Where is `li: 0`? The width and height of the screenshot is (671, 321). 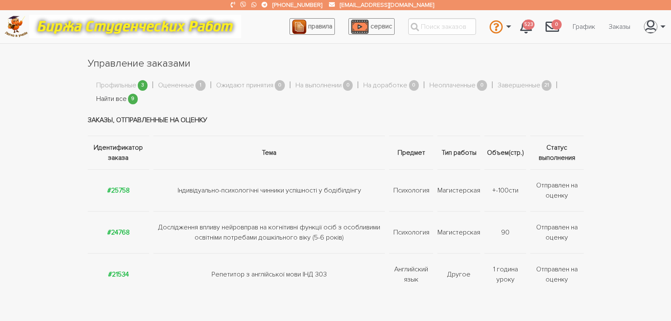
li: 0 is located at coordinates (552, 27).